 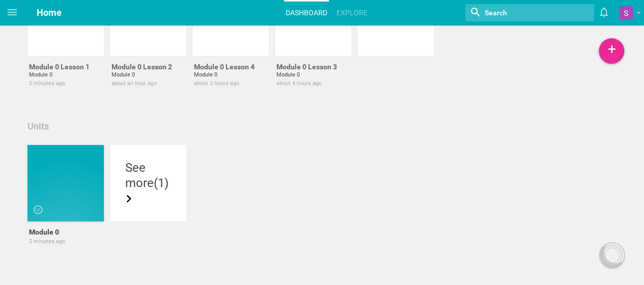 I want to click on div: Units, so click(x=38, y=127).